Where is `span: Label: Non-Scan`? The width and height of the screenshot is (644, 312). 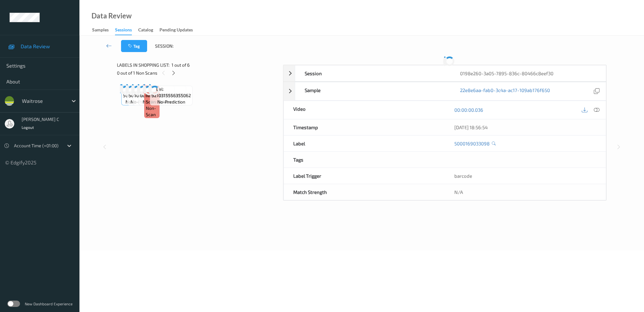
span: Label: Non-Scan is located at coordinates (152, 96).